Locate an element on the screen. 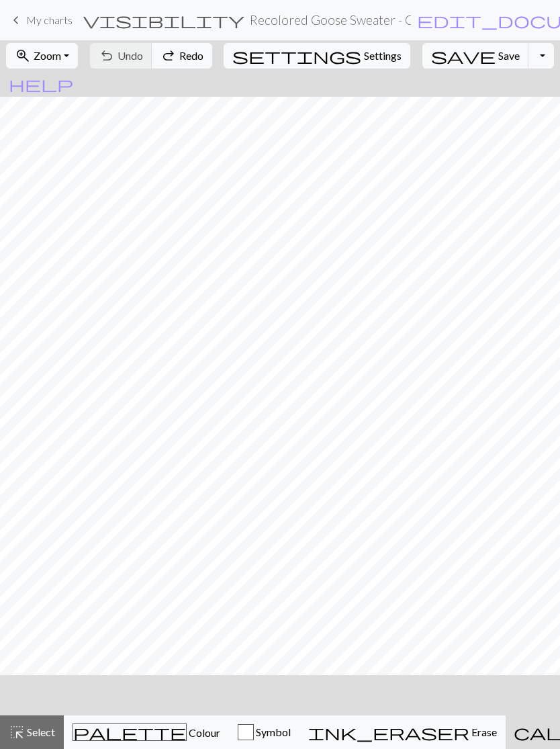 The width and height of the screenshot is (560, 749). button: Redo is located at coordinates (182, 56).